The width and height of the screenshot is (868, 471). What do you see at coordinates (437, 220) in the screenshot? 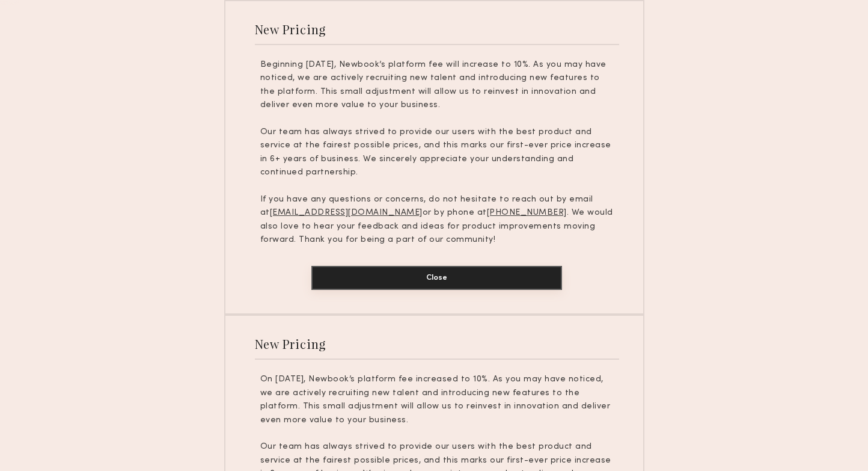
I see `p: If you have any questions or concerns, do not hesitate to reach out by email at or by phone at . ...` at bounding box center [437, 220].